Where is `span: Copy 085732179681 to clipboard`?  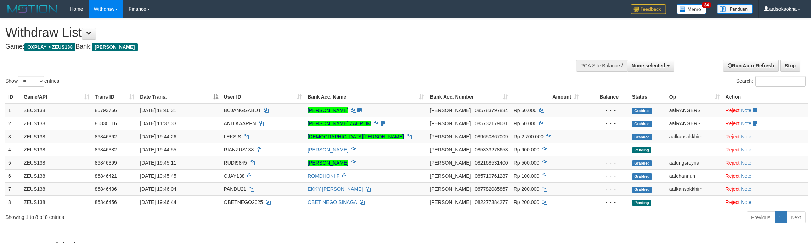 span: Copy 085732179681 to clipboard is located at coordinates (491, 123).